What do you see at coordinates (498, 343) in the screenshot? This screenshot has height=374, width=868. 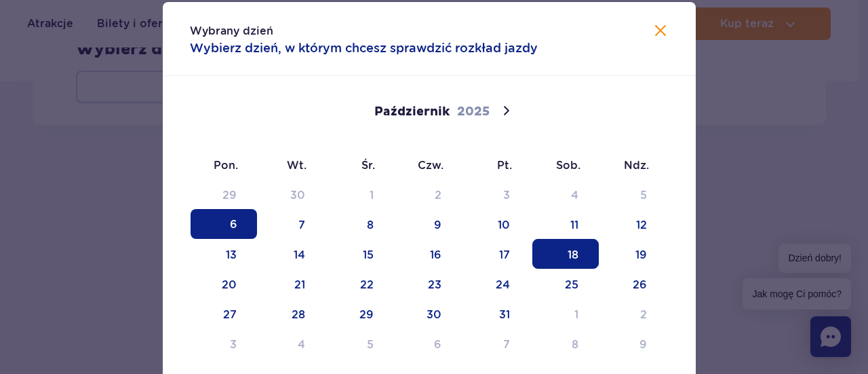 I see `span: Listopad 7, 2025` at bounding box center [498, 343].